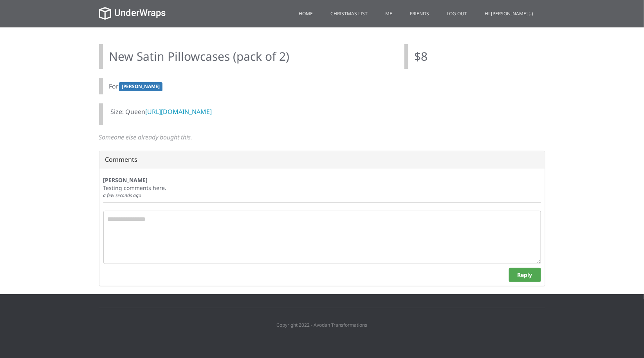  I want to click on span: $8, so click(421, 56).